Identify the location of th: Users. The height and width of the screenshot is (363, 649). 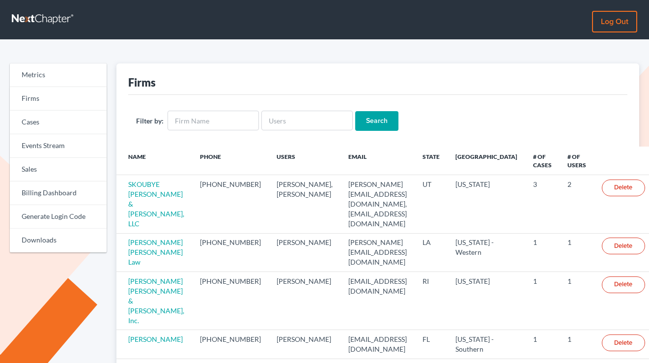
(305, 161).